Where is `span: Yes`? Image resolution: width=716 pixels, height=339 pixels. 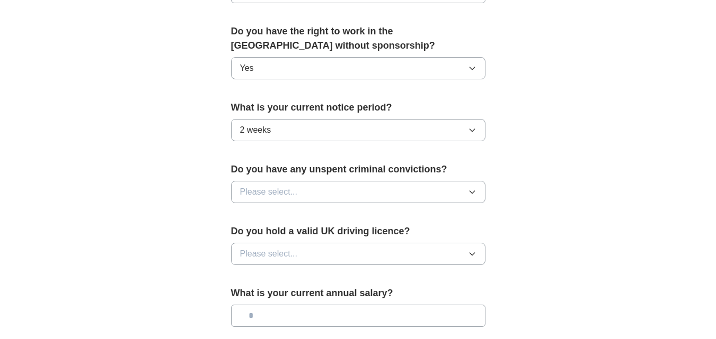
span: Yes is located at coordinates (247, 68).